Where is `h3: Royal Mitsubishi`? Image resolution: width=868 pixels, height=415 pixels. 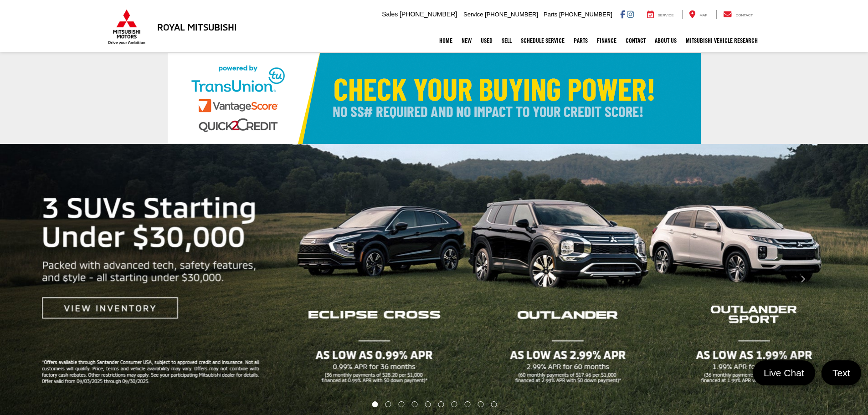
h3: Royal Mitsubishi is located at coordinates (196, 27).